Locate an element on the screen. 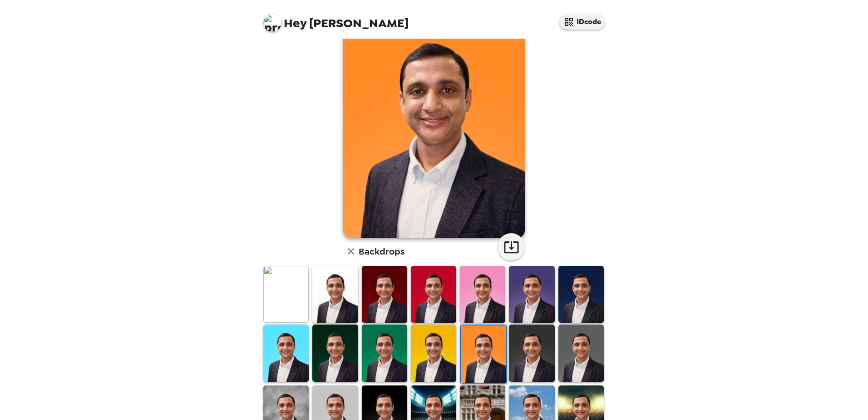 This screenshot has width=868, height=420. h6: Backdrops is located at coordinates (381, 252).